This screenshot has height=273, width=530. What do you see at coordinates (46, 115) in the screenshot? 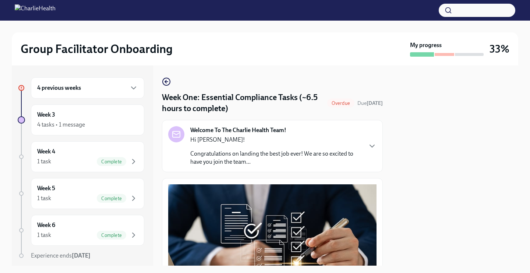
I see `h6: Week 3` at bounding box center [46, 115].